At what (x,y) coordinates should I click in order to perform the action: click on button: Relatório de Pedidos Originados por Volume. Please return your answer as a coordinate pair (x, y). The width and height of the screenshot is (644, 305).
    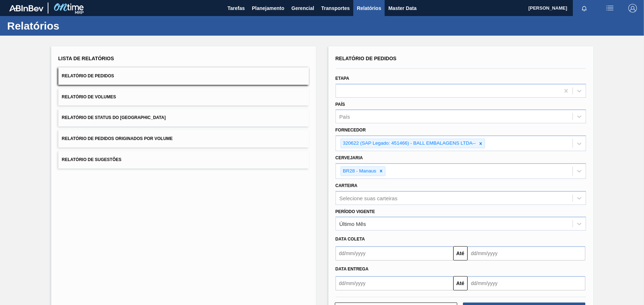
    Looking at the image, I should click on (183, 139).